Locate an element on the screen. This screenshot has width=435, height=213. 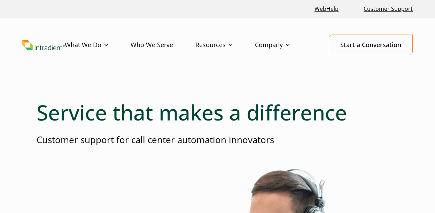
p: Customer support for call center automation innovators is located at coordinates (218, 139).